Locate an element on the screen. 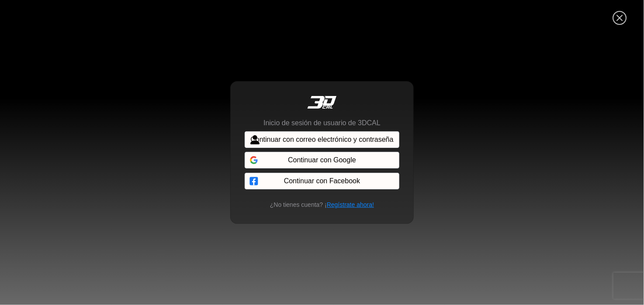 Image resolution: width=644 pixels, height=305 pixels. div: Minimizar ventana de chat en vivo is located at coordinates (153, 15).